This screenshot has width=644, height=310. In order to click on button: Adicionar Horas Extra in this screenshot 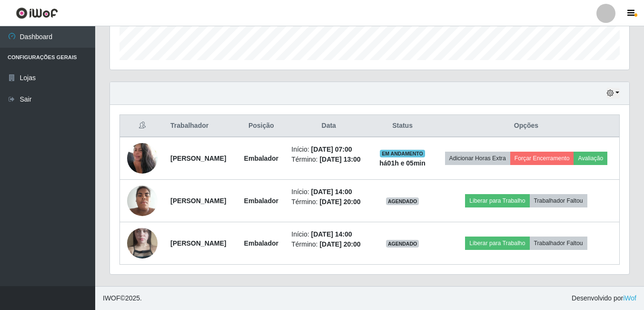, I will do `click(478, 158)`.